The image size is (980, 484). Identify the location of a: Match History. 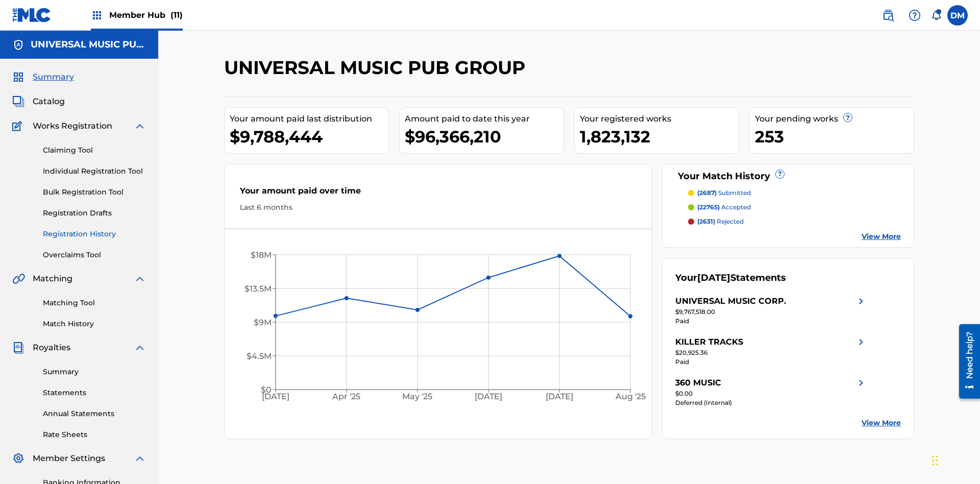
(94, 323).